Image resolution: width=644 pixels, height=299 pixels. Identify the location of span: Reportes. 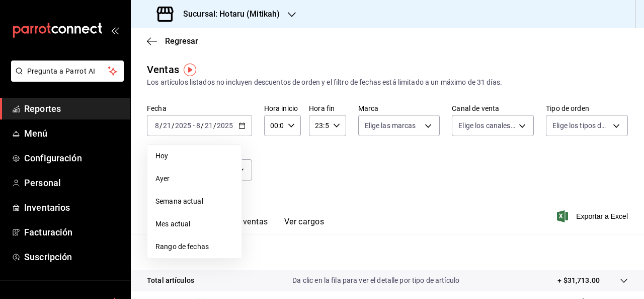
(73, 108).